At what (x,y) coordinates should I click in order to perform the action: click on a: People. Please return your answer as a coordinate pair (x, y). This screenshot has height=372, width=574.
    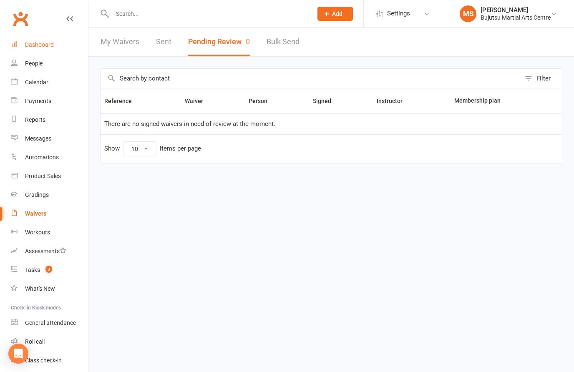
    Looking at the image, I should click on (49, 63).